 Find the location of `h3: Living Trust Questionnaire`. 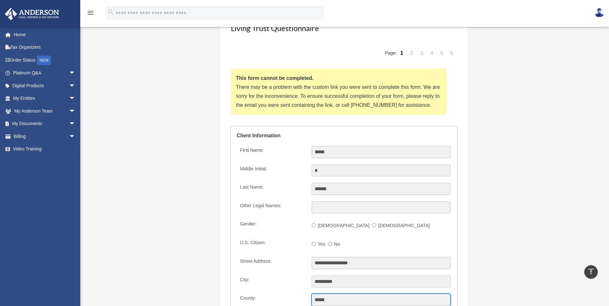

h3: Living Trust Questionnaire is located at coordinates (344, 30).